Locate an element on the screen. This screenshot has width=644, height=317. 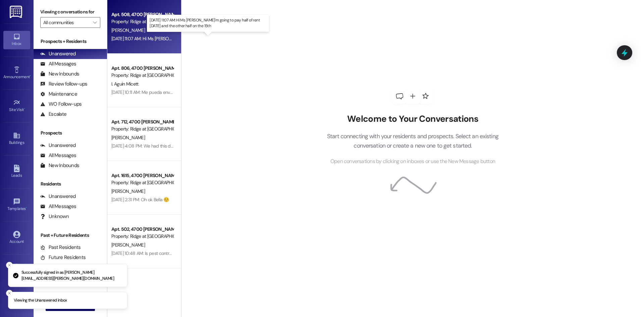
label: Viewing conversations for is located at coordinates (70, 11).